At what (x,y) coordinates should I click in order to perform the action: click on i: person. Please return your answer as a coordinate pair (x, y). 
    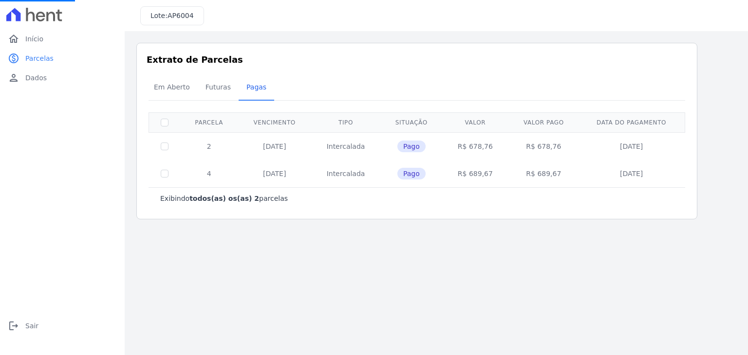
    Looking at the image, I should click on (14, 78).